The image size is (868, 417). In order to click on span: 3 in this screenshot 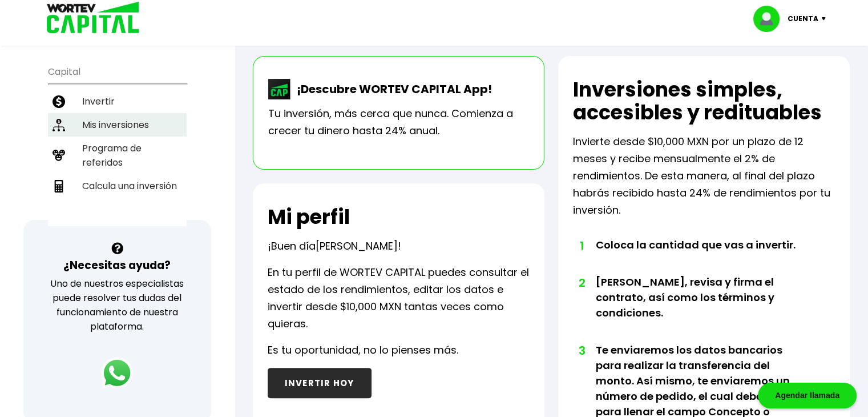, I will do `click(581, 351)`.